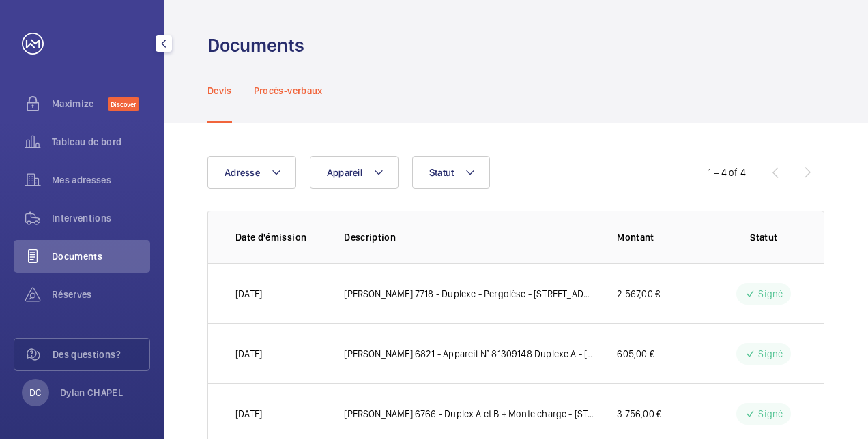  Describe the element at coordinates (354, 173) in the screenshot. I see `button: Appareil` at that location.